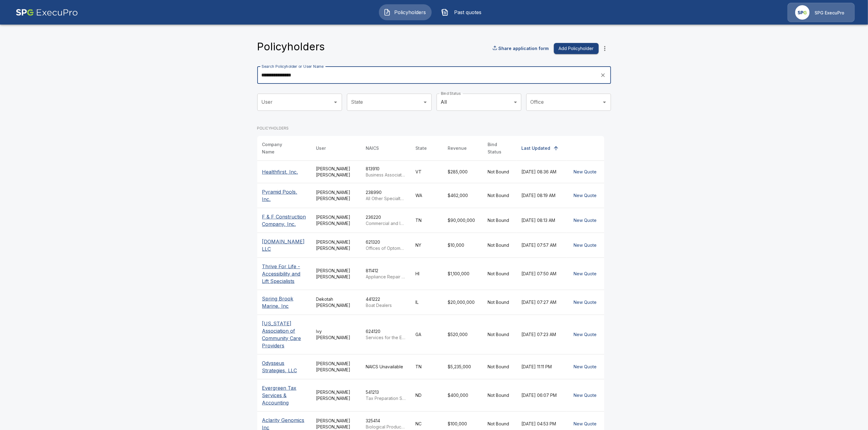 The image size is (868, 430). I want to click on div: All, so click(479, 102).